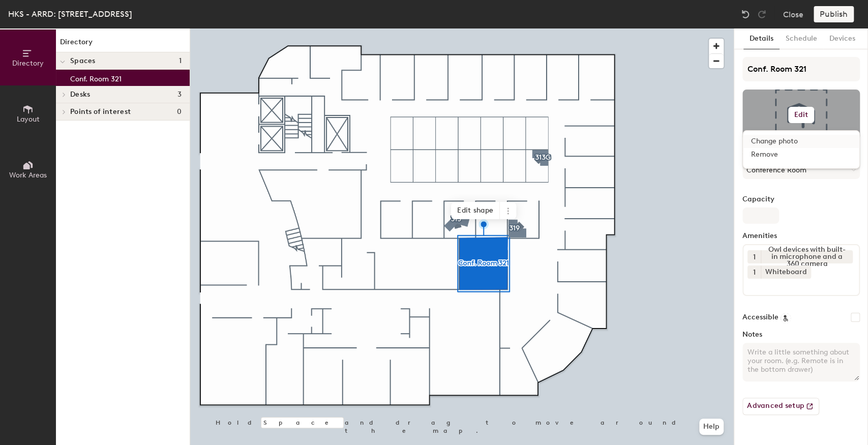 The image size is (868, 445). I want to click on label: Notes, so click(801, 334).